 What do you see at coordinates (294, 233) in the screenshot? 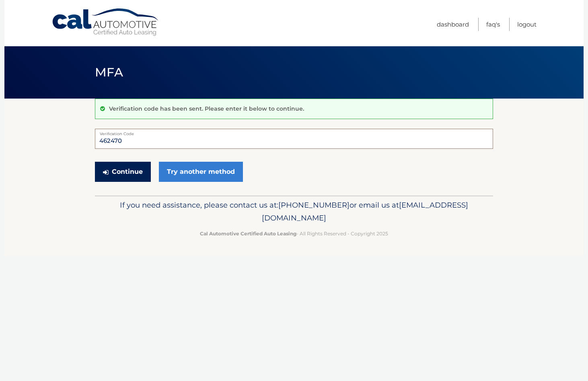
I see `p: - All Rights Reserved - Copyright 2025` at bounding box center [294, 233].